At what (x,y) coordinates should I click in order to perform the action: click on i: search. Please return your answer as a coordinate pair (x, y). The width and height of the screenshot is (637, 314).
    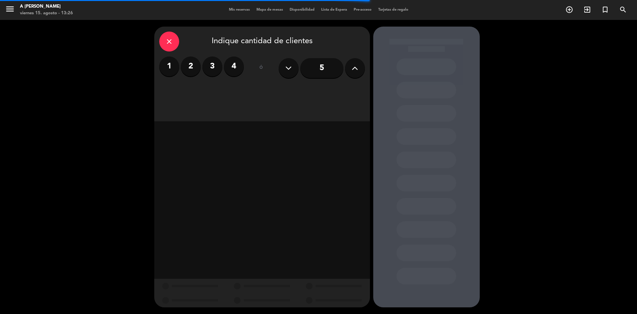
    Looking at the image, I should click on (623, 10).